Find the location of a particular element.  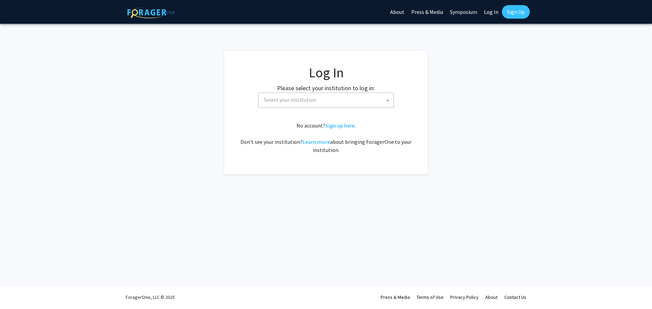

label: Please select your institution to log in: is located at coordinates (326, 88).